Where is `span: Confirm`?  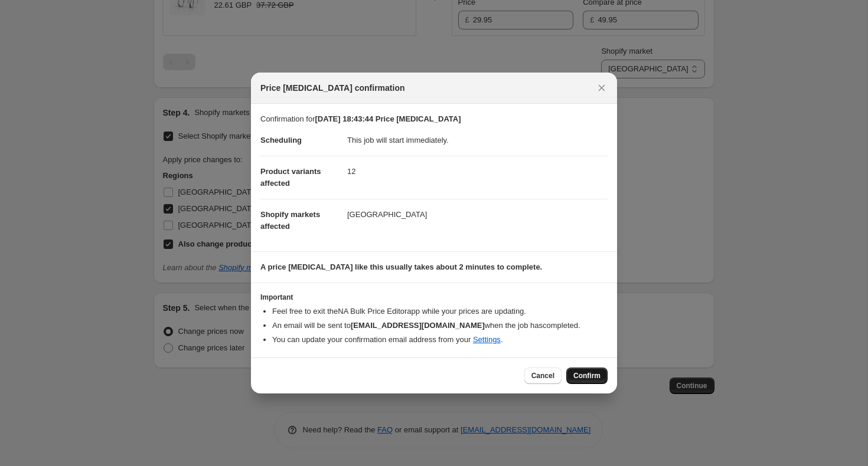 span: Confirm is located at coordinates (587, 376).